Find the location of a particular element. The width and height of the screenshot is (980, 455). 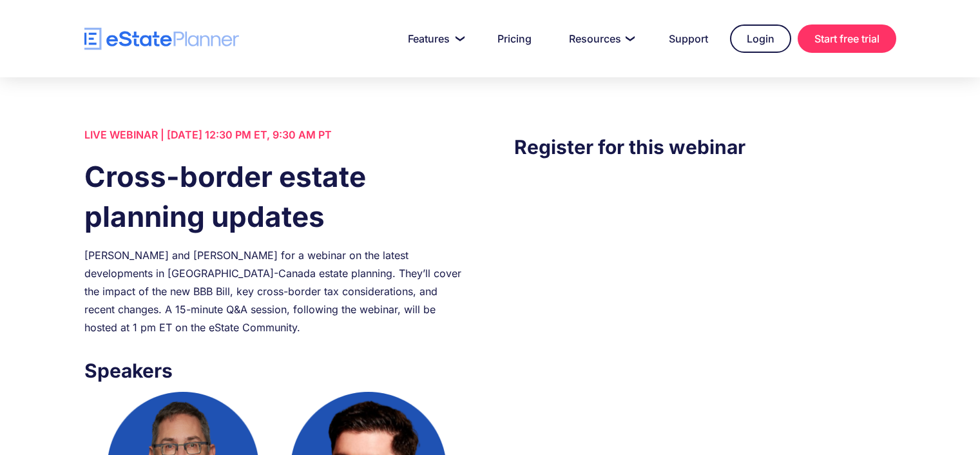

h1: Cross-border estate planning updates is located at coordinates (275, 197).